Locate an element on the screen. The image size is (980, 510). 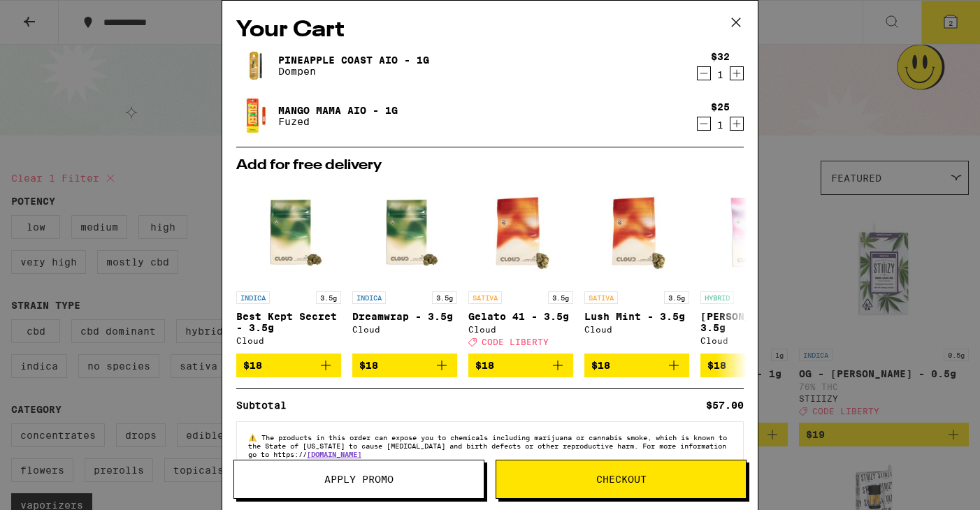
div: Subtotal is located at coordinates (266, 405).